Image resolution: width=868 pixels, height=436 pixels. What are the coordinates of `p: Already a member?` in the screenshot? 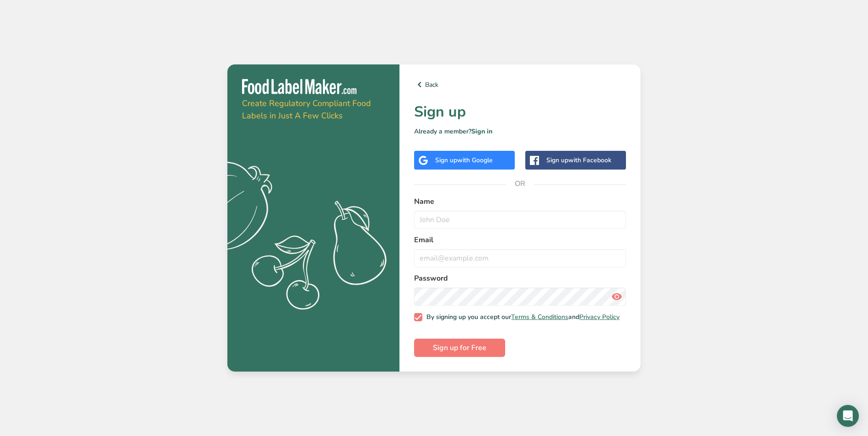 It's located at (520, 131).